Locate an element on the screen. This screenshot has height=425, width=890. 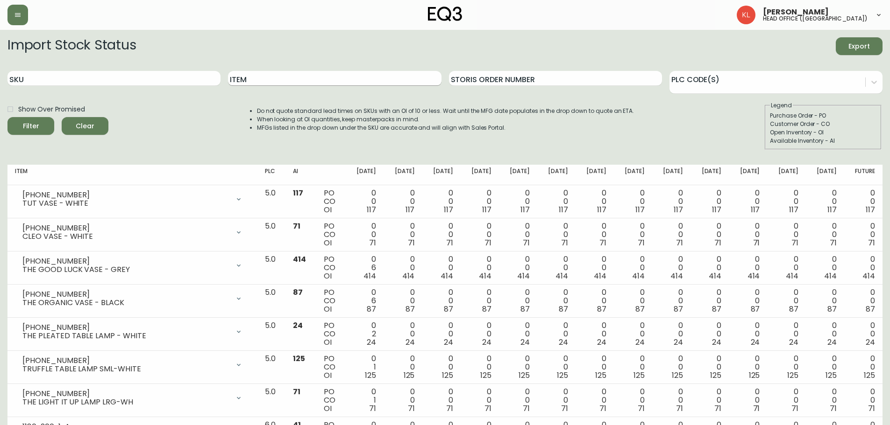
div: TRUFFLE TABLE LAMP SML-WHITE is located at coordinates (126, 369).